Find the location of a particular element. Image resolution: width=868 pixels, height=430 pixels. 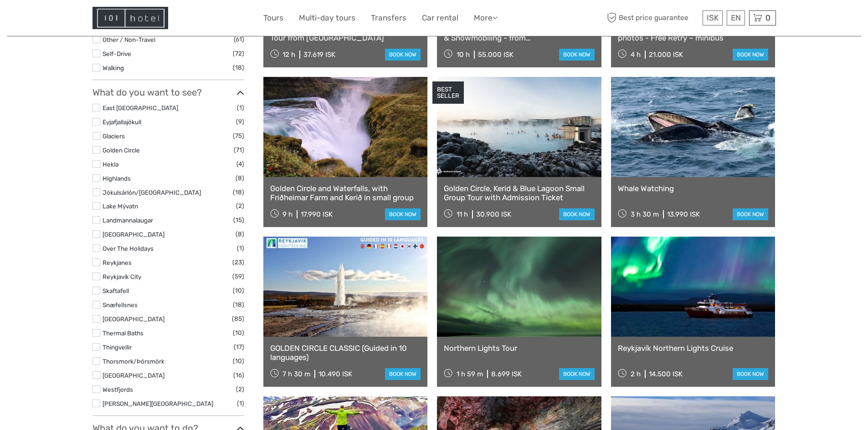

a: Skaftafell is located at coordinates (116, 291).